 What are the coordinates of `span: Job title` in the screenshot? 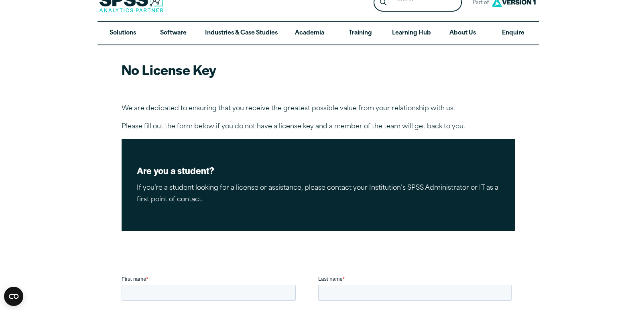 It's located at (206, 69).